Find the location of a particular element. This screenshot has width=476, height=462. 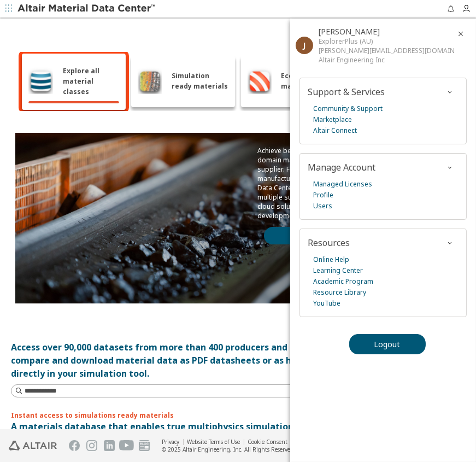

span: J is located at coordinates (305, 45).